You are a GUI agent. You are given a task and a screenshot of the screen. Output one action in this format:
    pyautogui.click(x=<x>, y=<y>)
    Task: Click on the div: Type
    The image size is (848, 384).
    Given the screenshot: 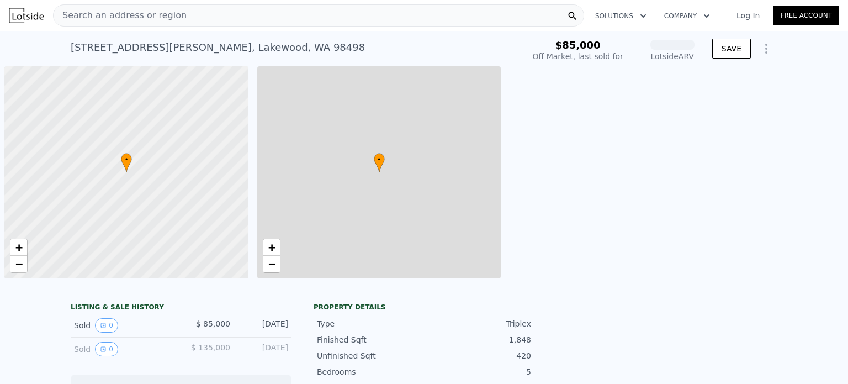 What is the action you would take?
    pyautogui.click(x=371, y=324)
    